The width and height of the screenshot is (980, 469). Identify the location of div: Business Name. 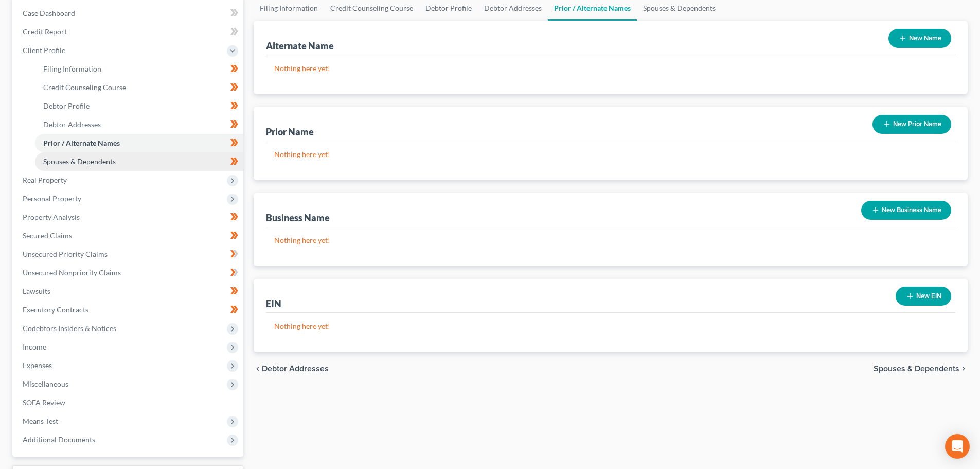
(298, 218).